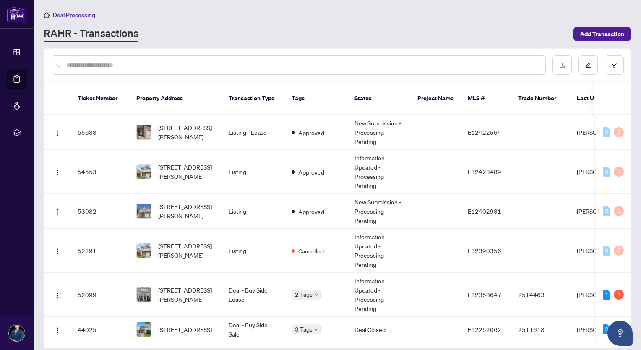 This screenshot has height=350, width=641. Describe the element at coordinates (588, 65) in the screenshot. I see `span: edit` at that location.